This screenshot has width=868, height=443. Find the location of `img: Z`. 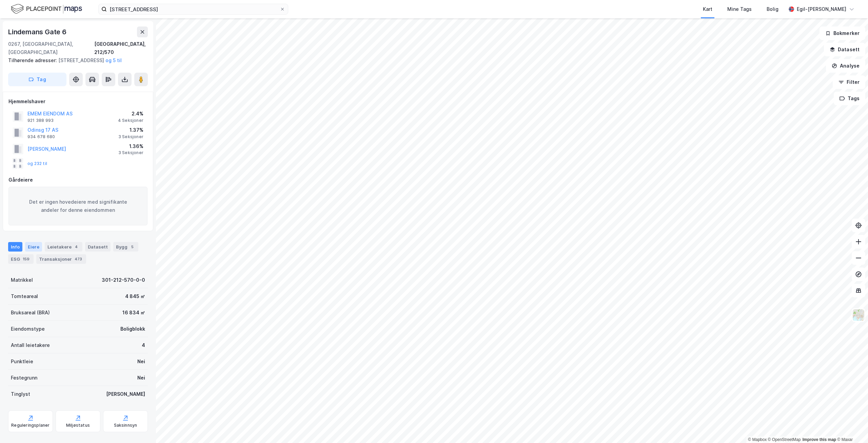

img: Z is located at coordinates (858, 315).